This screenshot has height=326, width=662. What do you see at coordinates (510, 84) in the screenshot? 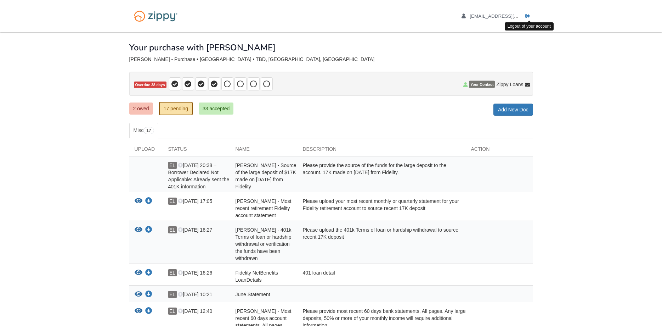
I see `span: Zippy Loans` at bounding box center [510, 84].